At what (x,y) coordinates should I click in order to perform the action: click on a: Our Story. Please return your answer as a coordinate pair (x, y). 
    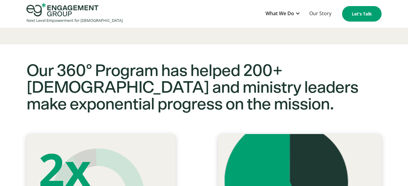
    Looking at the image, I should click on (320, 14).